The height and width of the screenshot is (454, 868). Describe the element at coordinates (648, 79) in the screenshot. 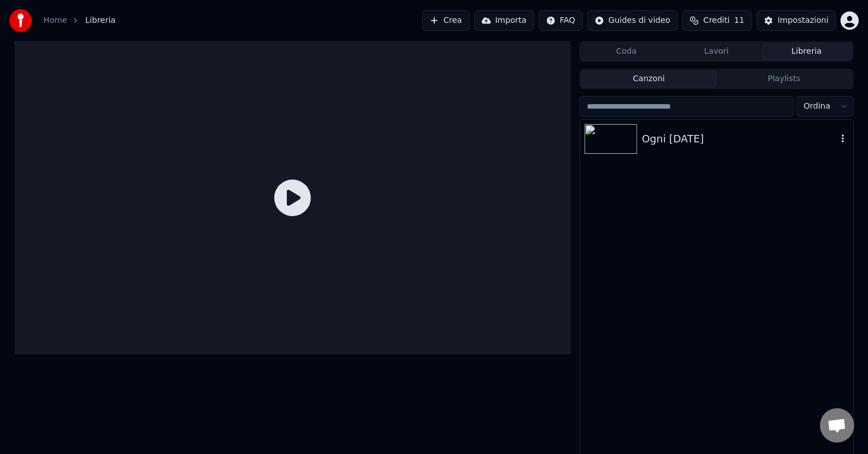

I see `button: Canzoni` at that location.